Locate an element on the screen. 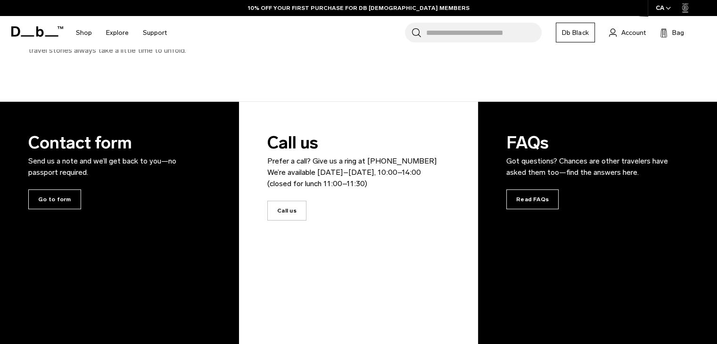  span: Call us is located at coordinates (286, 211).